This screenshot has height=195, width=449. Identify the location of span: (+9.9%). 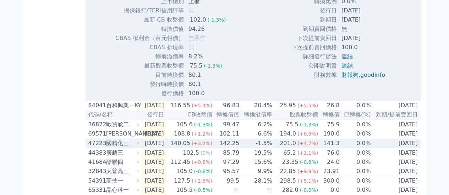
(308, 171).